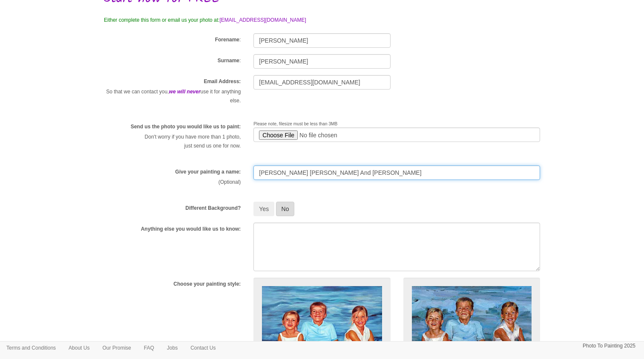 The height and width of the screenshot is (359, 644). I want to click on label: Different Background?, so click(213, 208).